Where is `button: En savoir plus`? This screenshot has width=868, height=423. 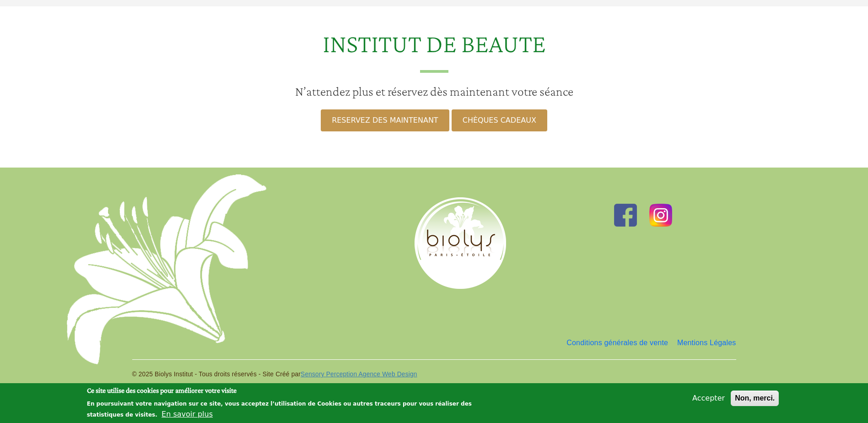 button: En savoir plus is located at coordinates (187, 415).